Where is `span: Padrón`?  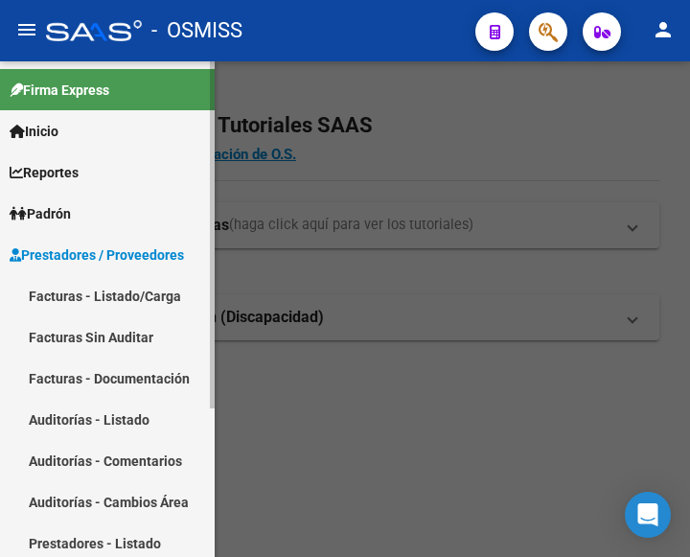 span: Padrón is located at coordinates (40, 214).